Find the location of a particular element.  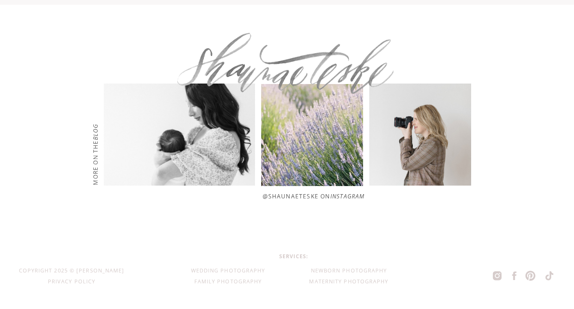

p: more on the is located at coordinates (94, 135).